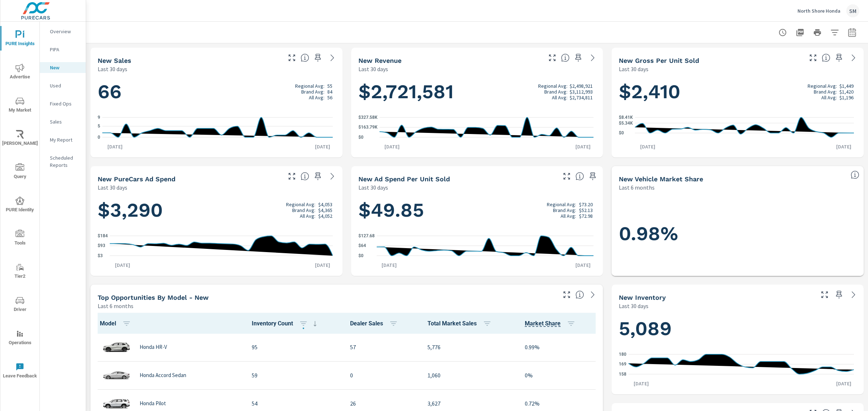  What do you see at coordinates (565, 58) in the screenshot?
I see `span: Total sales revenue over the selected date range. [Source: This data is sourced from the dealer’s...` at bounding box center [565, 58].